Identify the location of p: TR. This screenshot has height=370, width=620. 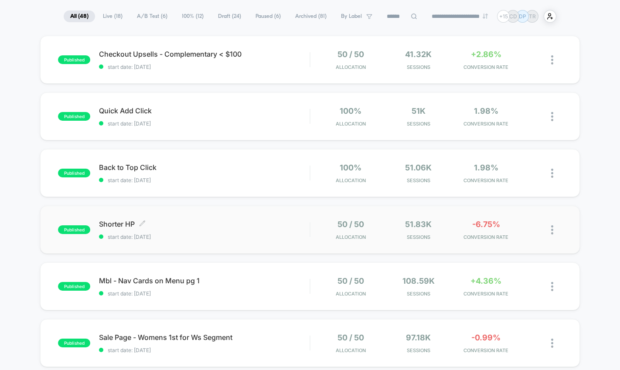
(532, 16).